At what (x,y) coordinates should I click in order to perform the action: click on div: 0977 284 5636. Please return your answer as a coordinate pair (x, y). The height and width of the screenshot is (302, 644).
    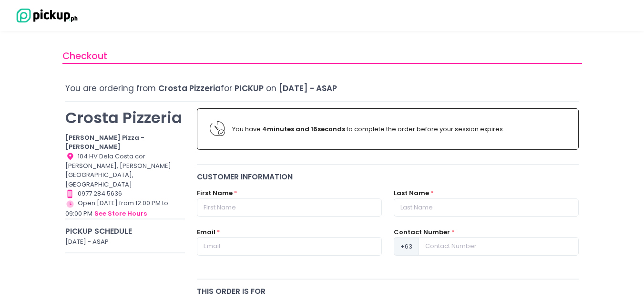
    Looking at the image, I should click on (125, 194).